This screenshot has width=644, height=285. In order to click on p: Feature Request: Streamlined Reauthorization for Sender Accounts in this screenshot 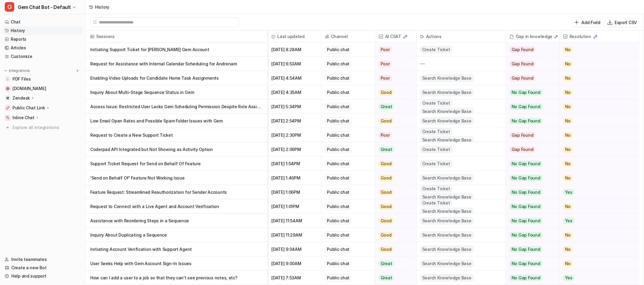, I will do `click(176, 192)`.